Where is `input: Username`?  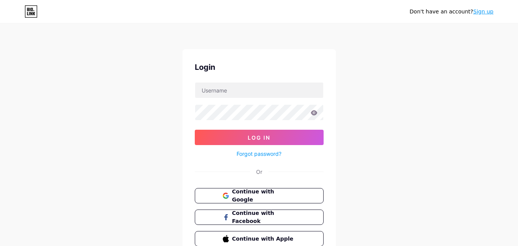
input: Username is located at coordinates (259, 90).